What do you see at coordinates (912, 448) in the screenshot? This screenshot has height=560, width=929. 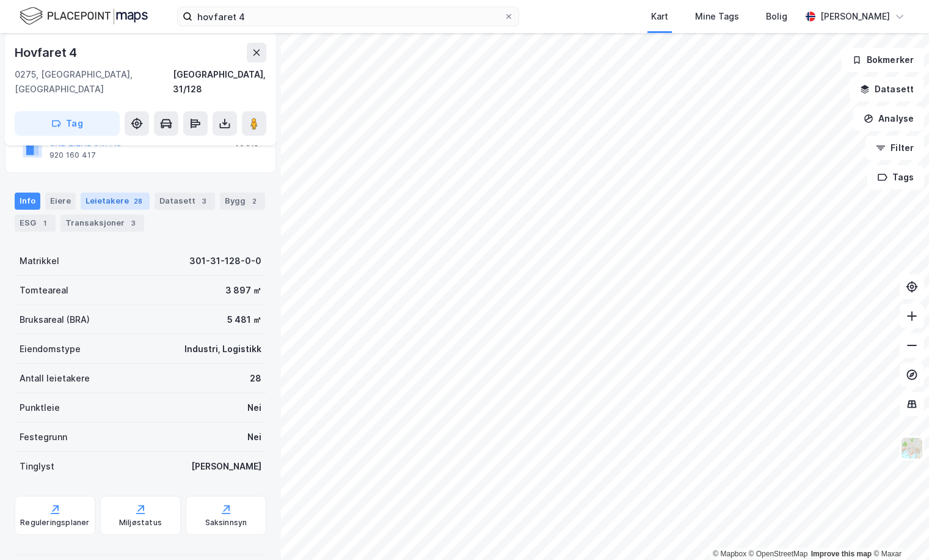 I see `img: Z` at bounding box center [912, 448].